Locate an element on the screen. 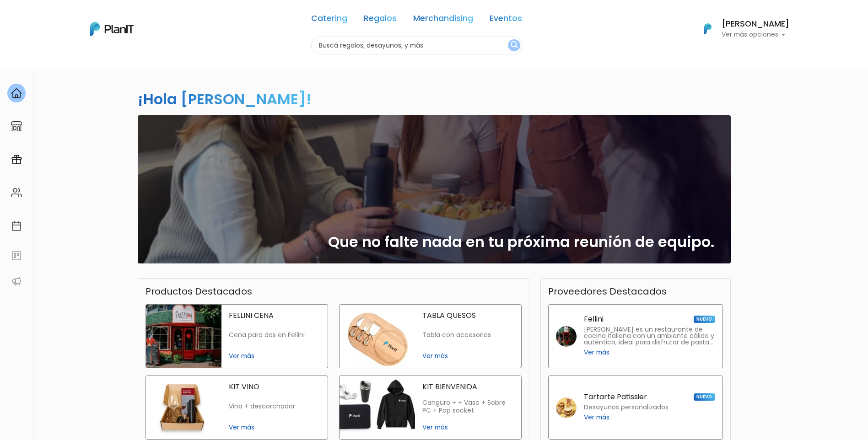  a: Eventos is located at coordinates (506, 20).